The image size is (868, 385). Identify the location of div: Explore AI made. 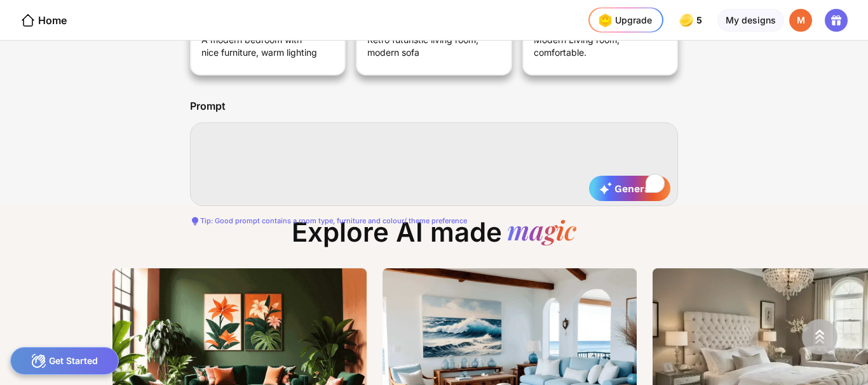
(434, 238).